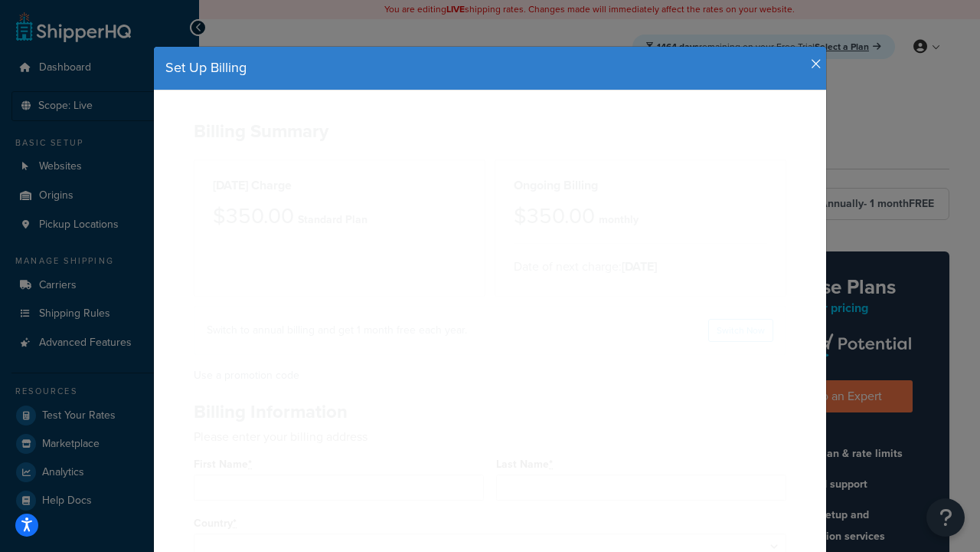  I want to click on h2: Billing Information, so click(490, 412).